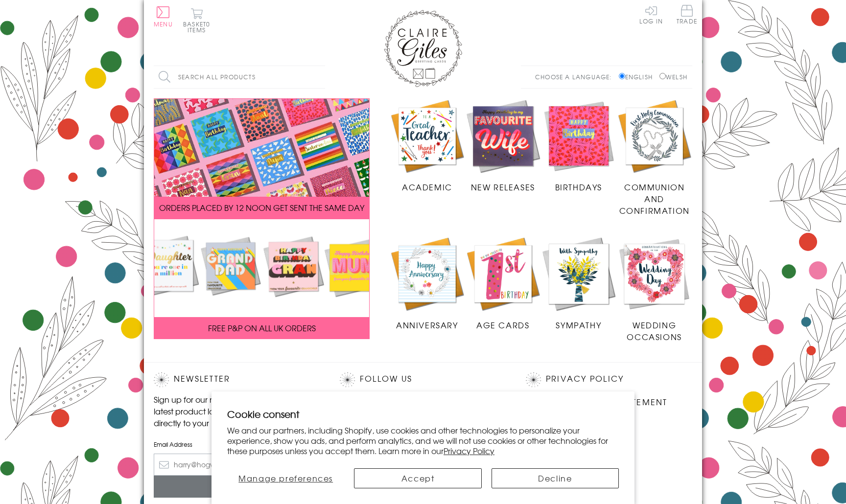  I want to click on p: Choose a language:, so click(575, 77).